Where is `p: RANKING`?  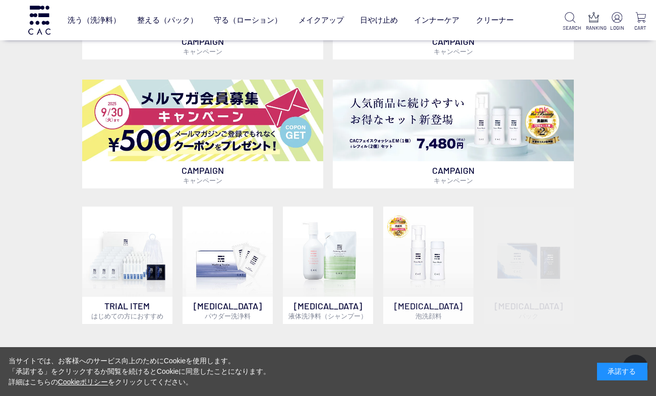 p: RANKING is located at coordinates (593, 28).